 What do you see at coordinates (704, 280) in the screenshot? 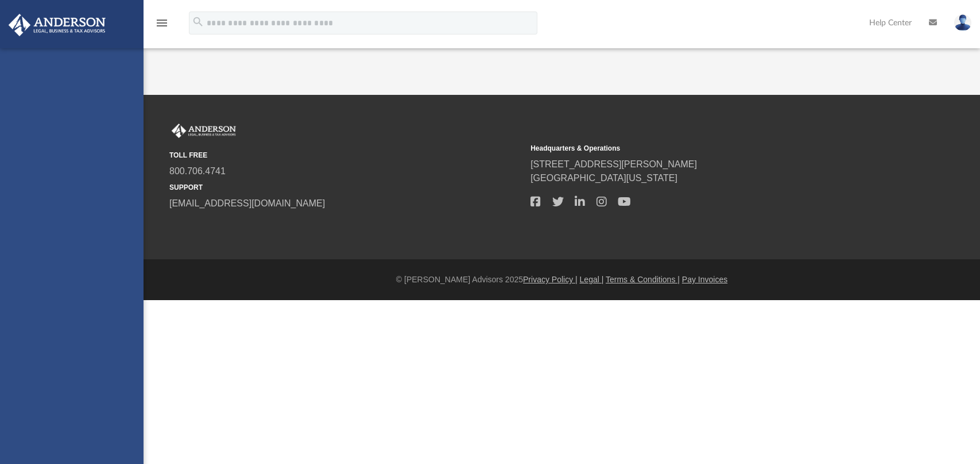
I see `a: Pay Invoices` at bounding box center [704, 280].